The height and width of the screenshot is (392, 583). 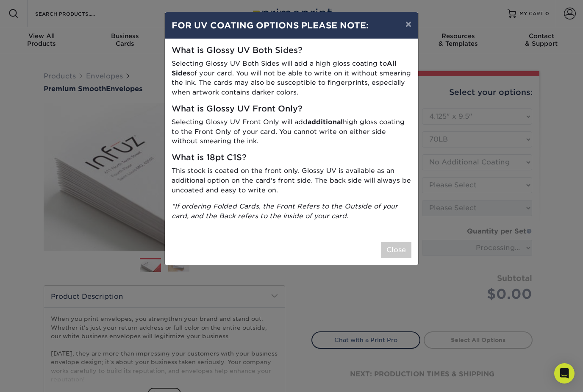 What do you see at coordinates (292, 51) in the screenshot?
I see `h5: What is Glossy UV Both Sides?` at bounding box center [292, 51].